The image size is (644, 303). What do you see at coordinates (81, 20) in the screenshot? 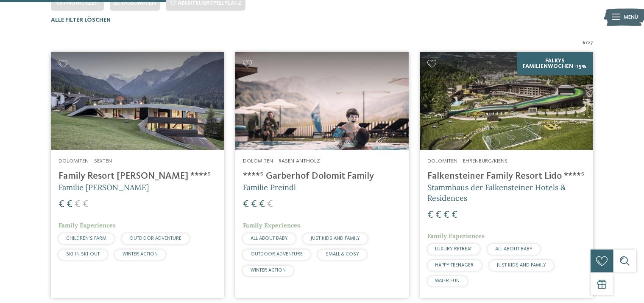
I see `span: Alle Filter löschen` at bounding box center [81, 20].